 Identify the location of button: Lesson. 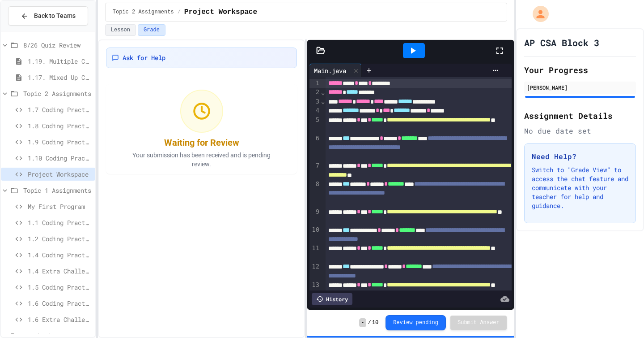
(121, 30).